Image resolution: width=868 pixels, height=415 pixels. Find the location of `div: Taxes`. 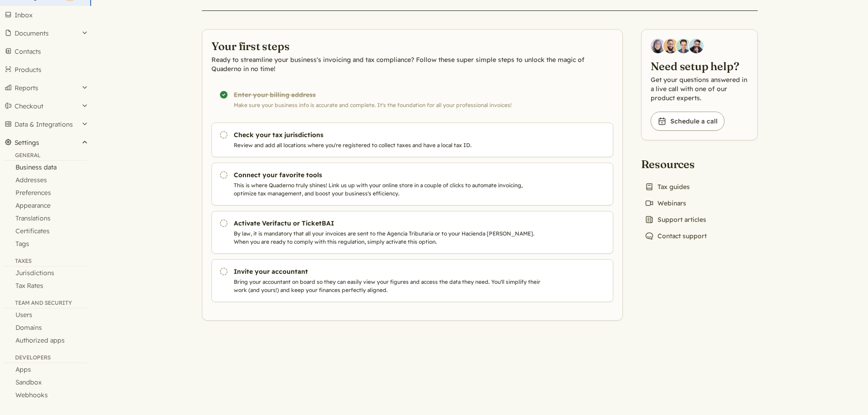

div: Taxes is located at coordinates (46, 262).